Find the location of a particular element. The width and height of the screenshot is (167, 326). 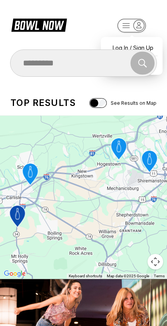

a: Log In / Sign Up is located at coordinates (132, 48).